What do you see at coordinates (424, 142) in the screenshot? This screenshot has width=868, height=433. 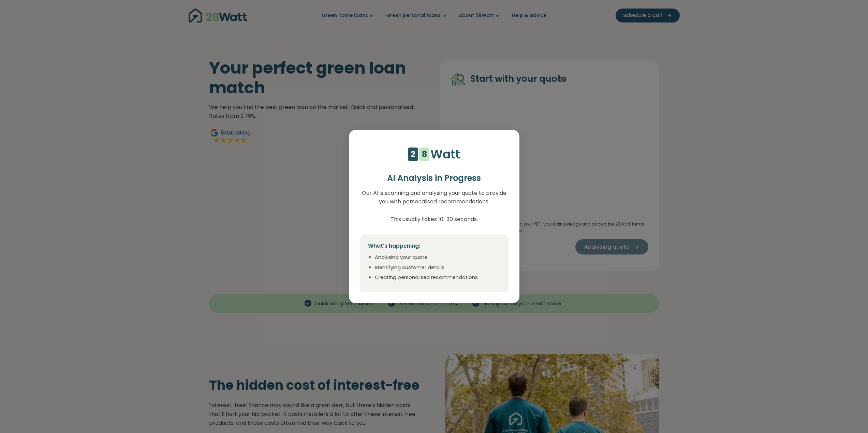 I see `div: 8` at bounding box center [424, 142].